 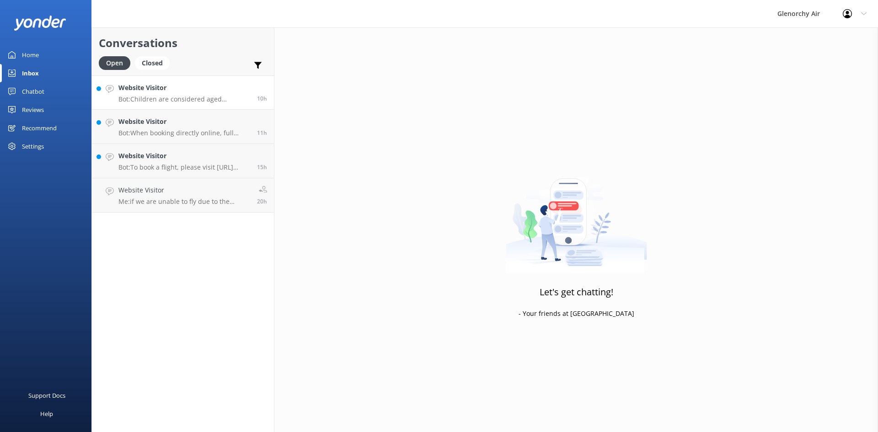 I want to click on div: Recommend, so click(x=39, y=128).